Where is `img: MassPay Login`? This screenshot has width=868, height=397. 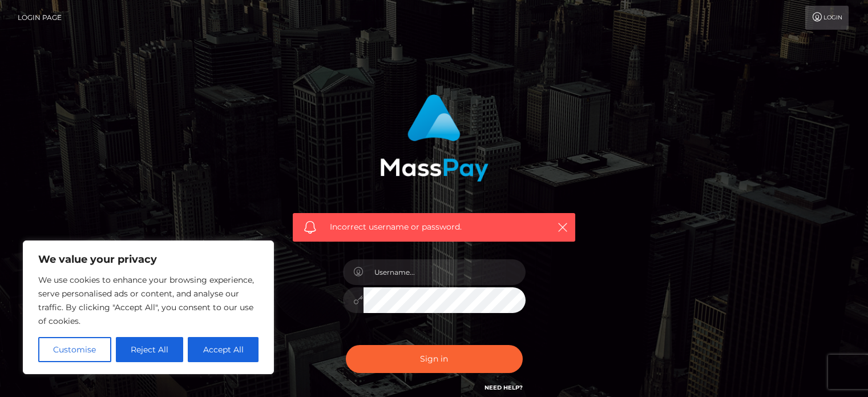
img: MassPay Login is located at coordinates (434, 138).